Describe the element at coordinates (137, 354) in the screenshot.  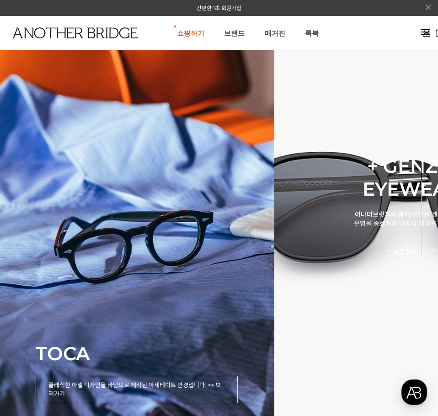
I see `p: TOCA` at that location.